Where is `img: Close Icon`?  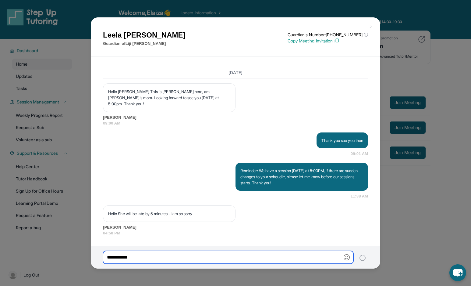 img: Close Icon is located at coordinates (371, 27).